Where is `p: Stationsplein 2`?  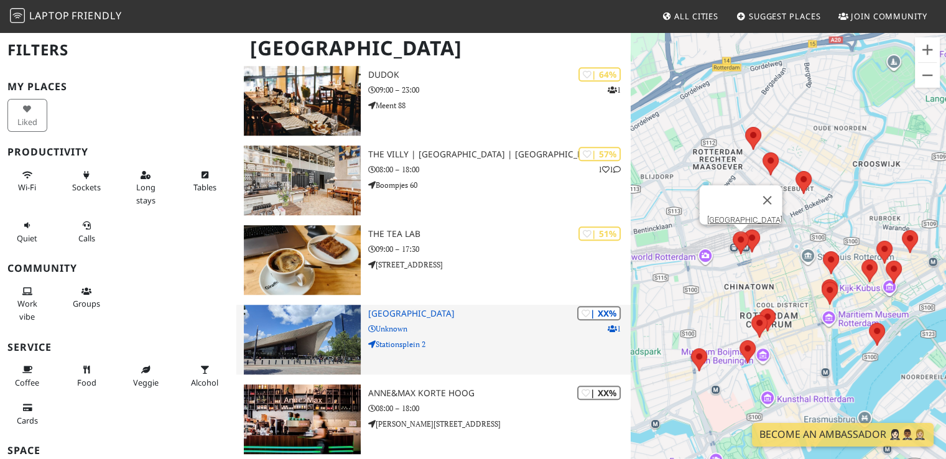 p: Stationsplein 2 is located at coordinates (500, 344).